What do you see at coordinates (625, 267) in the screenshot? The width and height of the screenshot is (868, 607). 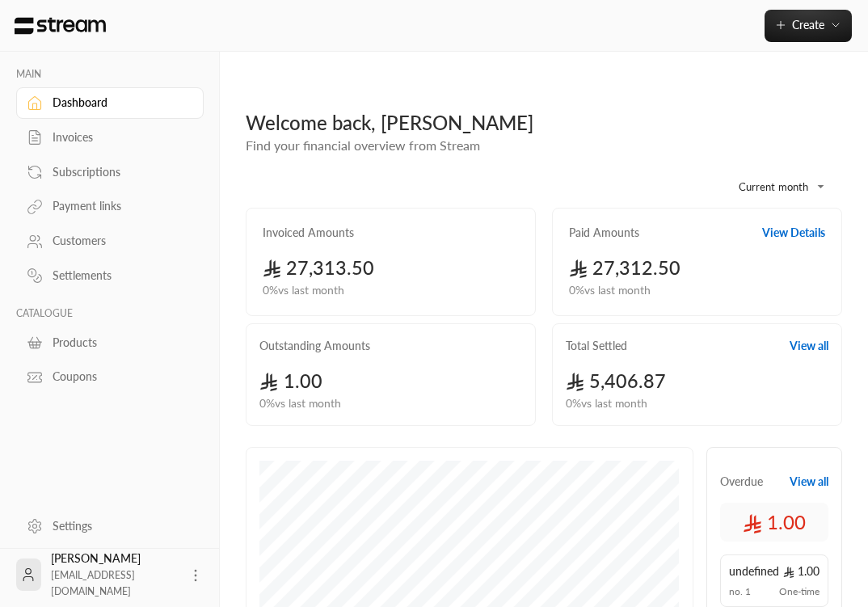 I see `span: 27,312.50` at bounding box center [625, 267].